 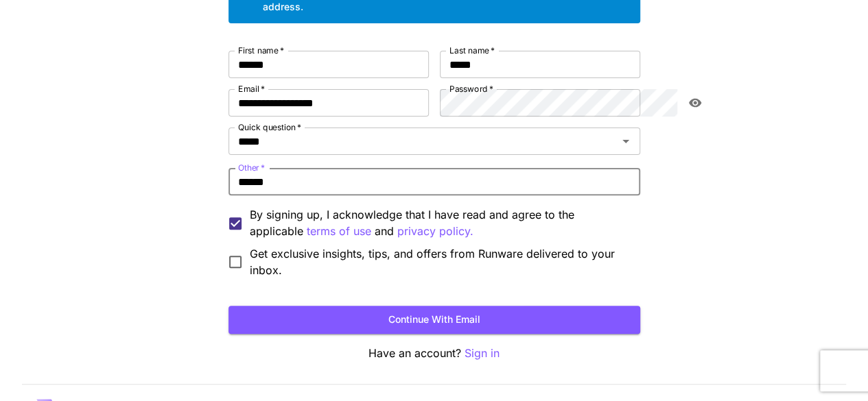 What do you see at coordinates (339, 231) in the screenshot?
I see `button: By signing up, I acknowledge that I have read and agree to the applicable and privacy policy.` at bounding box center [339, 231].